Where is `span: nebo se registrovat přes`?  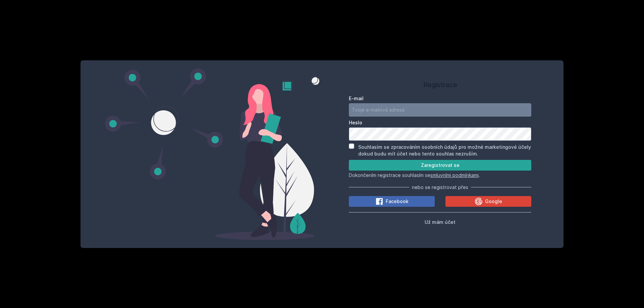
span: nebo se registrovat přes is located at coordinates (440, 187).